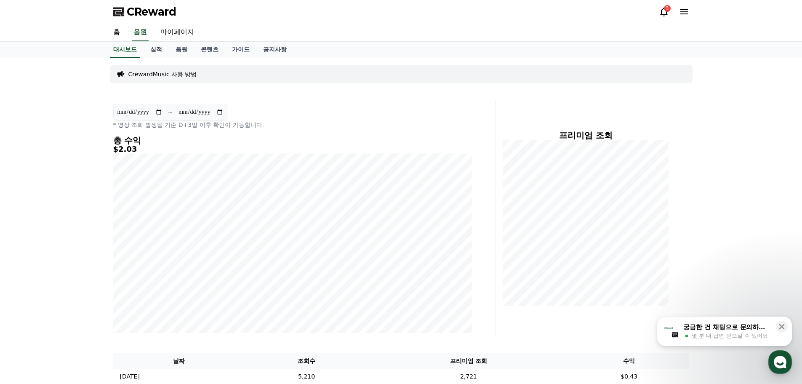 The height and width of the screenshot is (384, 802). What do you see at coordinates (156, 50) in the screenshot?
I see `a: 실적` at bounding box center [156, 50].